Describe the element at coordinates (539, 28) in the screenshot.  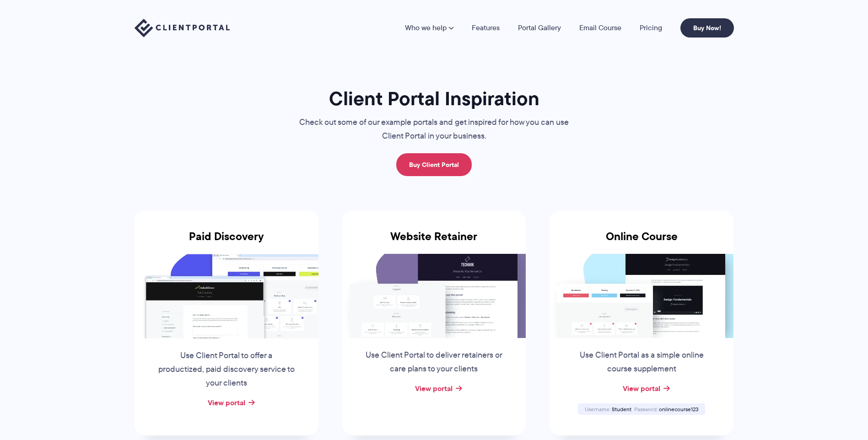
I see `a: Portal Gallery` at that location.